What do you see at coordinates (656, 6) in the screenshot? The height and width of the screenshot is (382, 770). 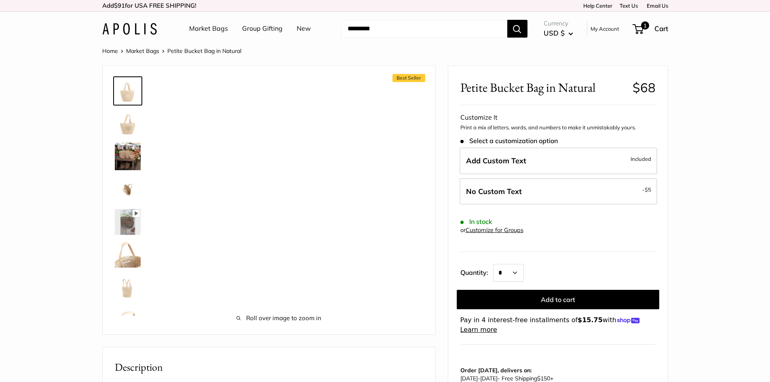 I see `a: Email Us` at bounding box center [656, 6].